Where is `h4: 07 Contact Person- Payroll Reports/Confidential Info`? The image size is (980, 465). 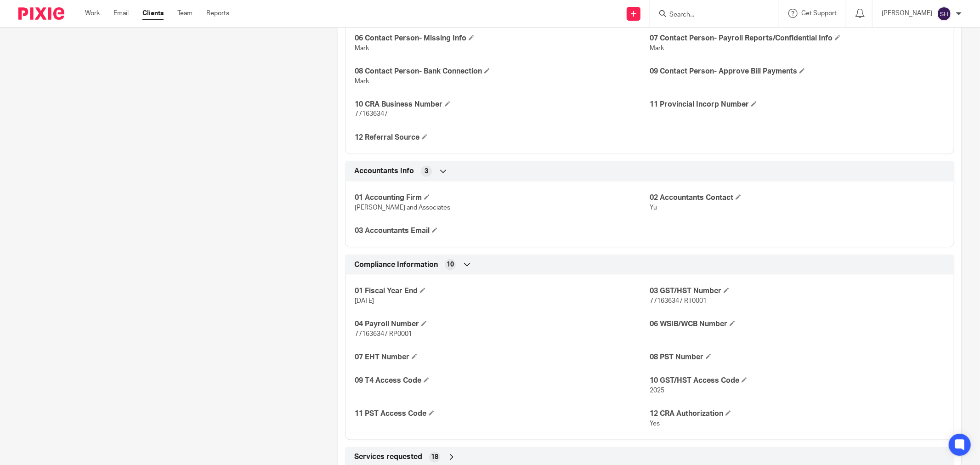
h4: 07 Contact Person- Payroll Reports/Confidential Info is located at coordinates (797, 38).